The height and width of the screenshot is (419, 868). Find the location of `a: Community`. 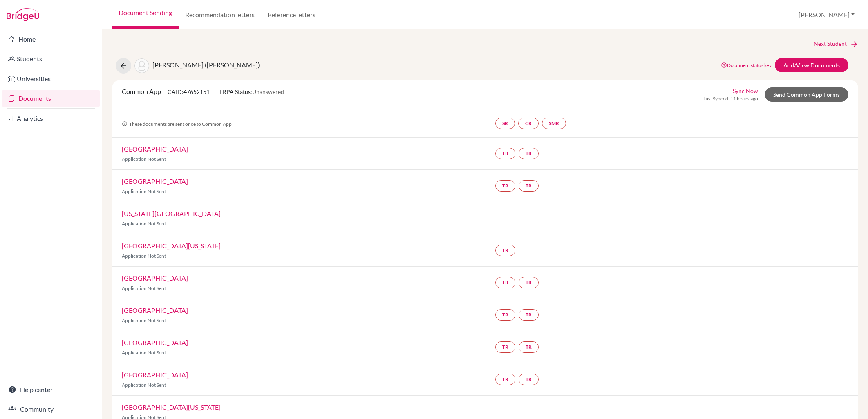

a: Community is located at coordinates (51, 409).